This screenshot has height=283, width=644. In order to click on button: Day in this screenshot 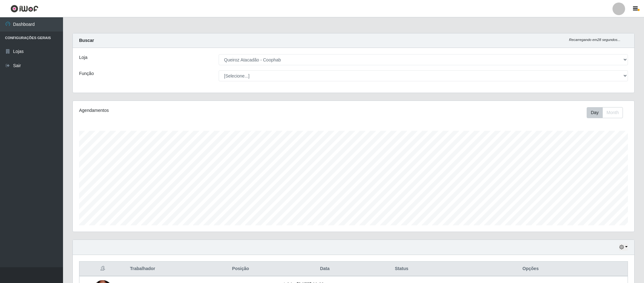, I will do `click(594, 112)`.